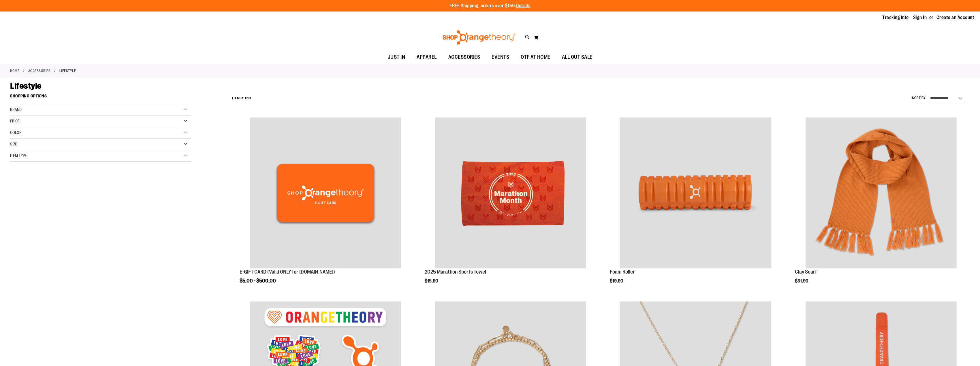 This screenshot has height=366, width=980. What do you see at coordinates (617, 281) in the screenshot?
I see `span: $19.90` at bounding box center [617, 281].